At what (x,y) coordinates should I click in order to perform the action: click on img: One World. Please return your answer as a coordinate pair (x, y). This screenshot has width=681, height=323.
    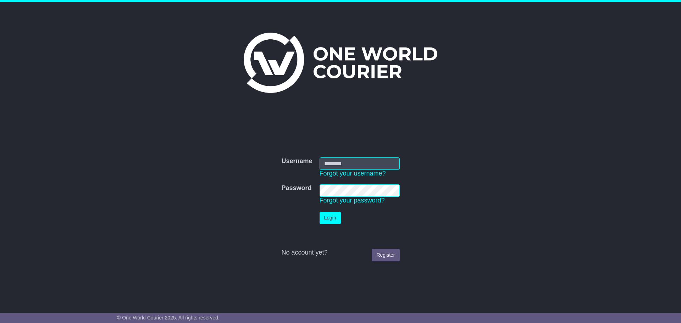
    Looking at the image, I should click on (340, 63).